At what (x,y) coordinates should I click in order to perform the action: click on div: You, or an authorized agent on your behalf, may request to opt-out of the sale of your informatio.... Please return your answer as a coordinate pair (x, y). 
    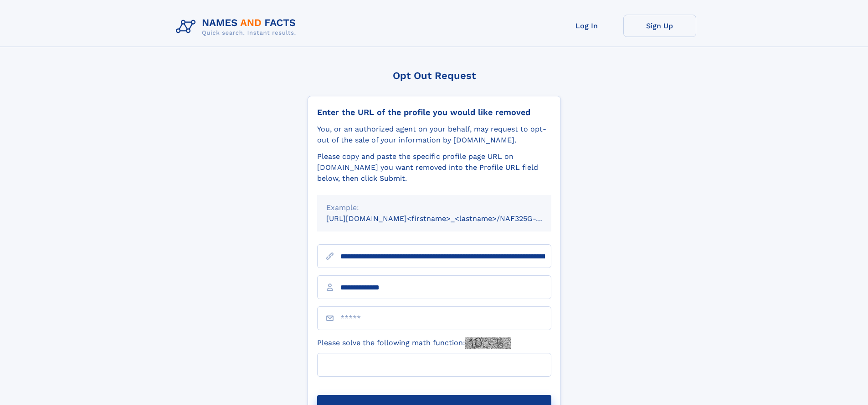
    Looking at the image, I should click on (434, 135).